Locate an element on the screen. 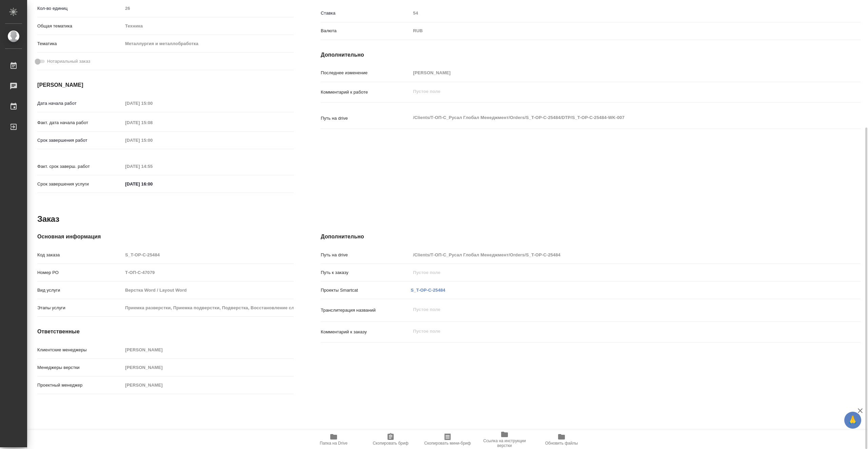  div: RUB is located at coordinates (613, 31).